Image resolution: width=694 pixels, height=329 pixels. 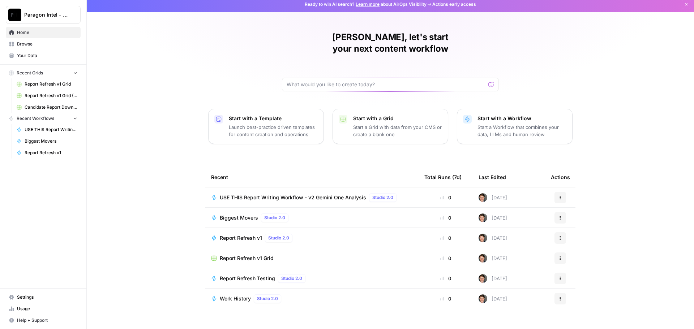 What do you see at coordinates (47, 33) in the screenshot?
I see `span: Home` at bounding box center [47, 33].